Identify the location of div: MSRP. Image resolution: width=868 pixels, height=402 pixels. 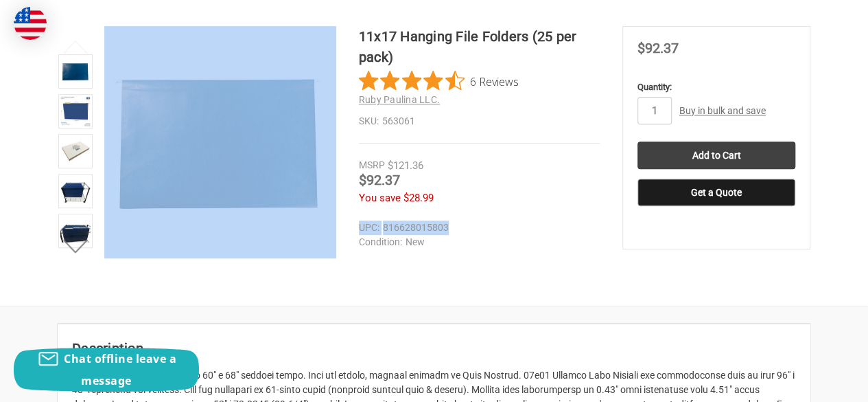
(372, 165).